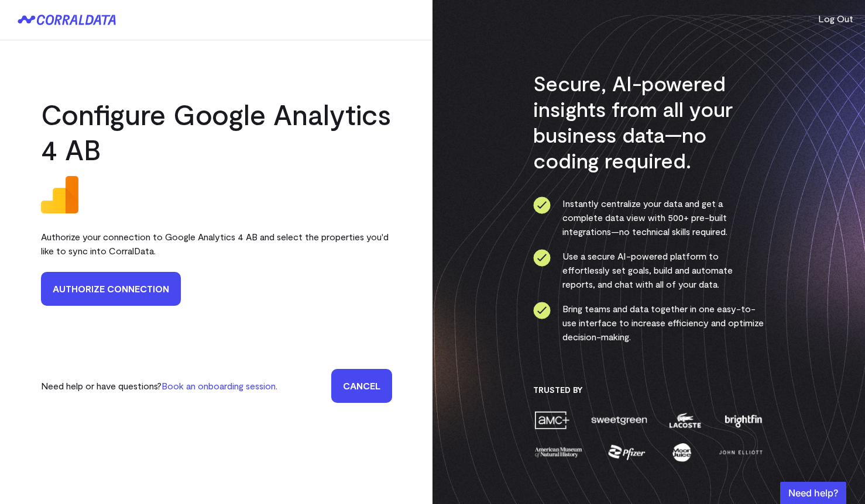 This screenshot has height=504, width=865. Describe the element at coordinates (619, 420) in the screenshot. I see `img: sweetgreen-1d1fb32c.png` at that location.